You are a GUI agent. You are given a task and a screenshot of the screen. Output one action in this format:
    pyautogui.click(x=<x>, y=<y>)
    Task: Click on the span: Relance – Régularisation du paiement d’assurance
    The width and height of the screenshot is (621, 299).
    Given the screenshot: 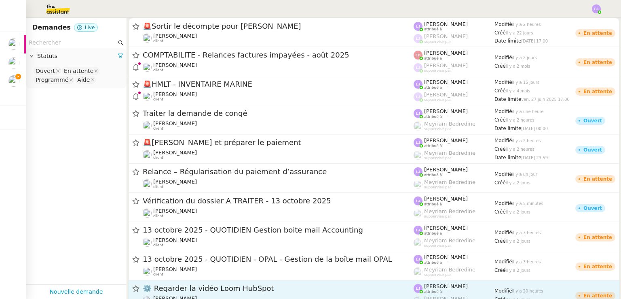 What is the action you would take?
    pyautogui.click(x=278, y=172)
    